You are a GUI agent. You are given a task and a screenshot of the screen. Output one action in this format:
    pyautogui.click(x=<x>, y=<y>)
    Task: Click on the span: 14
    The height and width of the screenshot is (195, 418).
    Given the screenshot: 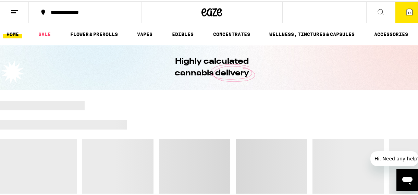 What is the action you would take?
    pyautogui.click(x=410, y=11)
    